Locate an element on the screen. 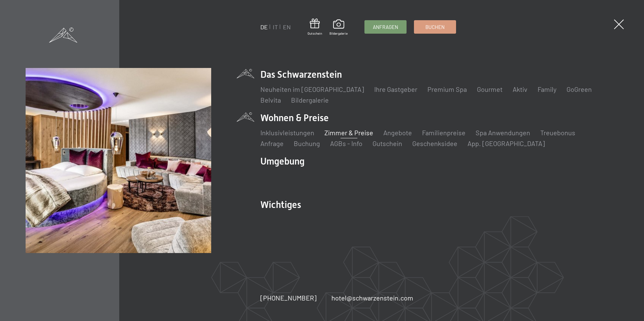  a: Buchung is located at coordinates (307, 144).